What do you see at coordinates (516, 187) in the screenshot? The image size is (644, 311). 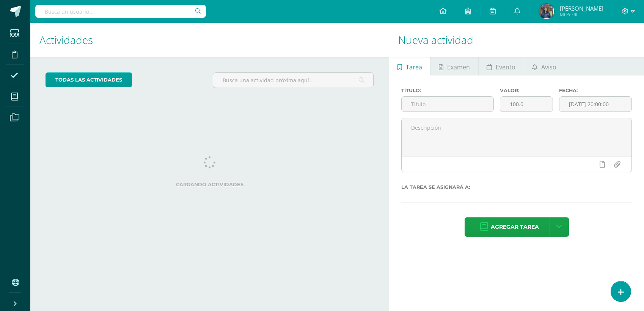 I see `label: La tarea se asignará a:` at bounding box center [516, 187].